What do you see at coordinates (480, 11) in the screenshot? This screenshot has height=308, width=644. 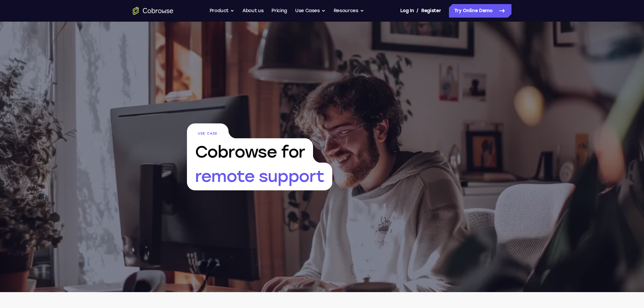 I see `a: Try Online Demo` at bounding box center [480, 11].